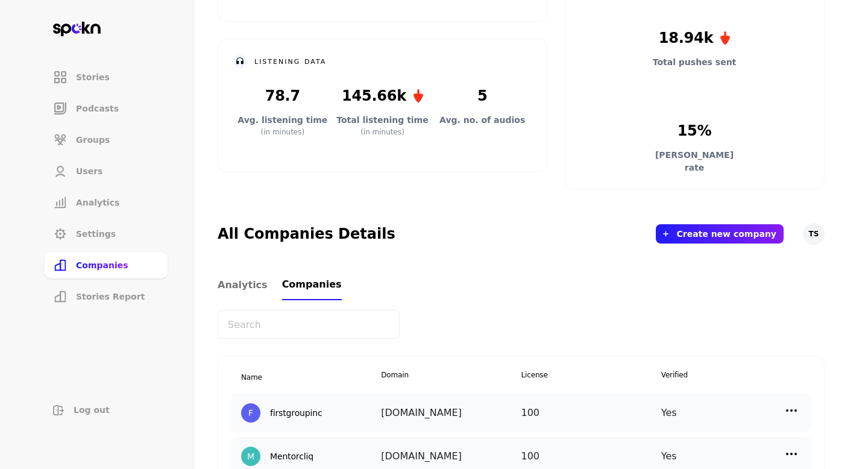 Image resolution: width=868 pixels, height=469 pixels. What do you see at coordinates (726, 234) in the screenshot?
I see `button: Create new company` at bounding box center [726, 234].